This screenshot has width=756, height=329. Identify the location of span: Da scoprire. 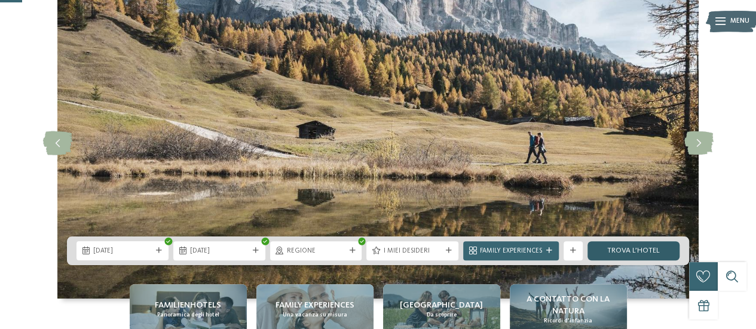
(442, 315).